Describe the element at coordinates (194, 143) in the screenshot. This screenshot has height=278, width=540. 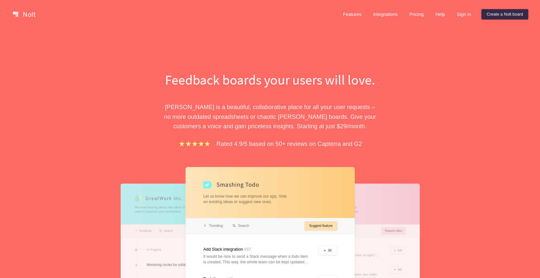
I see `img: stars.b067e34983.png` at that location.